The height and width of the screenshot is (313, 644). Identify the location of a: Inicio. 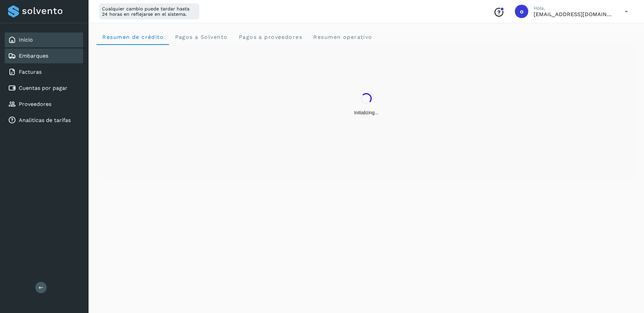
(26, 40).